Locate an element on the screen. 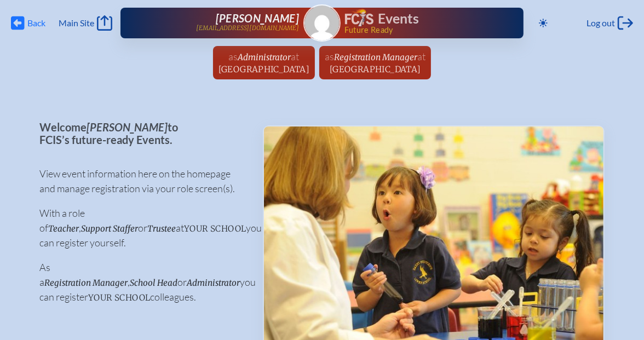 The image size is (644, 340). span: Teacher is located at coordinates (63, 228).